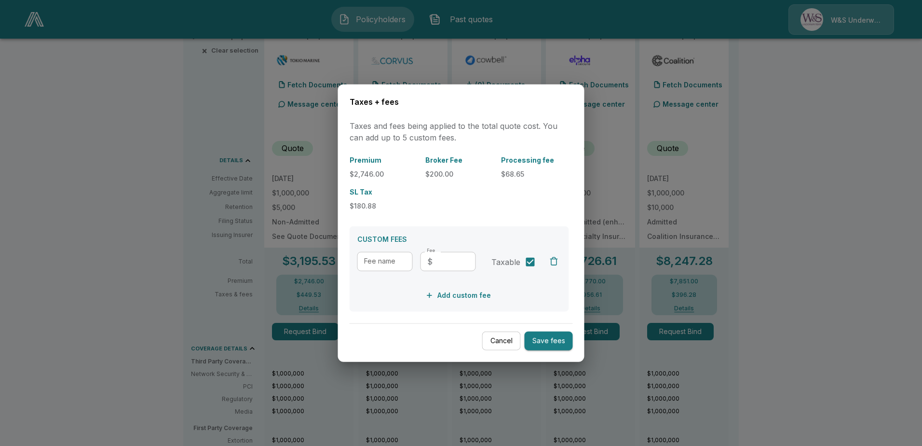 This screenshot has width=922, height=446. Describe the element at coordinates (383, 159) in the screenshot. I see `p: Premium` at that location.